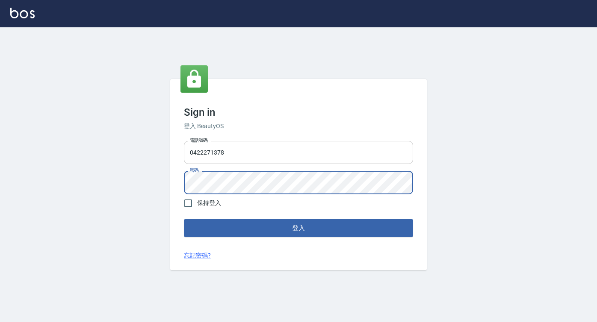 The width and height of the screenshot is (597, 322). What do you see at coordinates (299, 126) in the screenshot?
I see `h6: 登入 BeautyOS` at bounding box center [299, 126].